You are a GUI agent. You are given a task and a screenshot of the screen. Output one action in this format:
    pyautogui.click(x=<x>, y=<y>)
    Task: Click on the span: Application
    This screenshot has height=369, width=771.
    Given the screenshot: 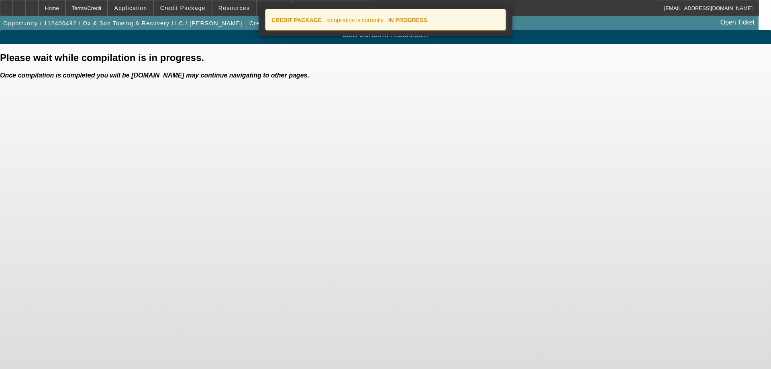 What is the action you would take?
    pyautogui.click(x=131, y=8)
    